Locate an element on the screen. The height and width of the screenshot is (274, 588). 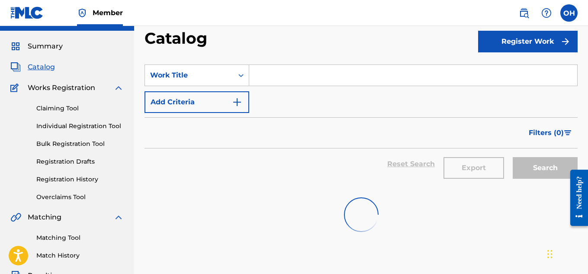
img: help is located at coordinates (546, 13).